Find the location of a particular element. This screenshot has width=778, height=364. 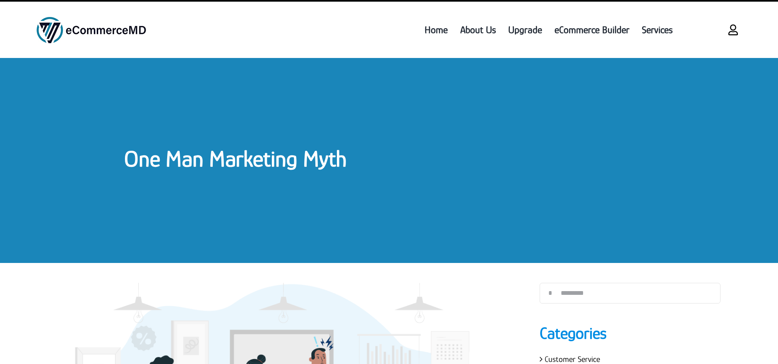

a: About Us is located at coordinates (478, 30).